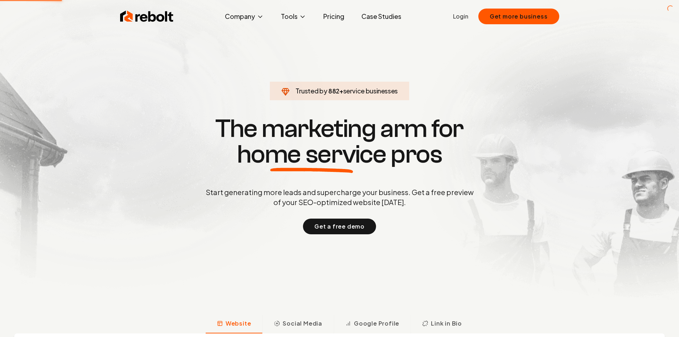 The height and width of the screenshot is (337, 679). I want to click on h1: The marketing arm for pros, so click(340, 142).